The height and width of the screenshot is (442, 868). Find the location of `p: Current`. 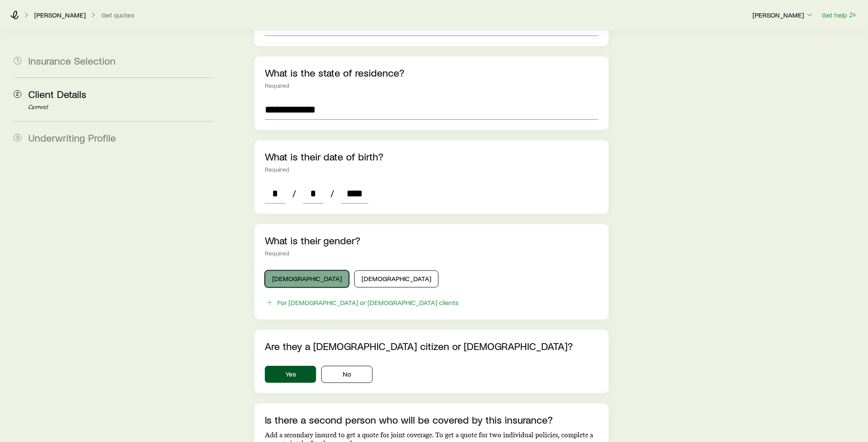

p: Current is located at coordinates (121, 108).